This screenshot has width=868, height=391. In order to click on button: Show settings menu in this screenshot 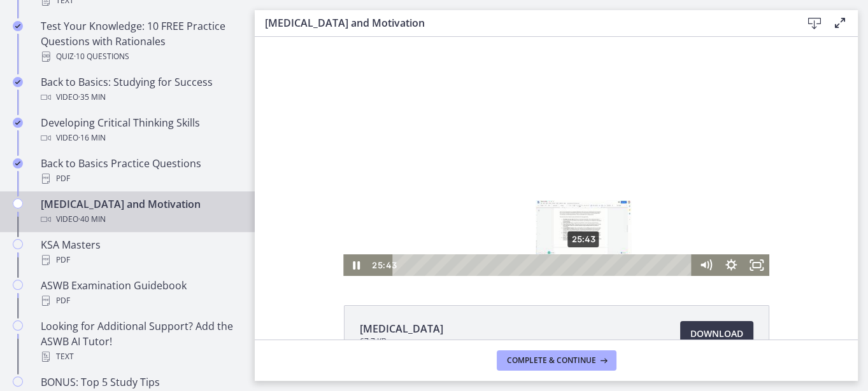, I will do `click(476, 229)`.